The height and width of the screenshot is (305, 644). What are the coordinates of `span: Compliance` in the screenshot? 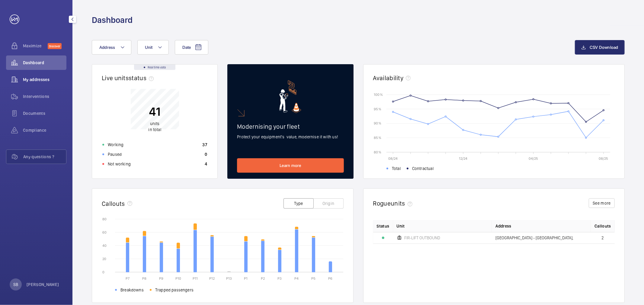 It's located at (45, 130).